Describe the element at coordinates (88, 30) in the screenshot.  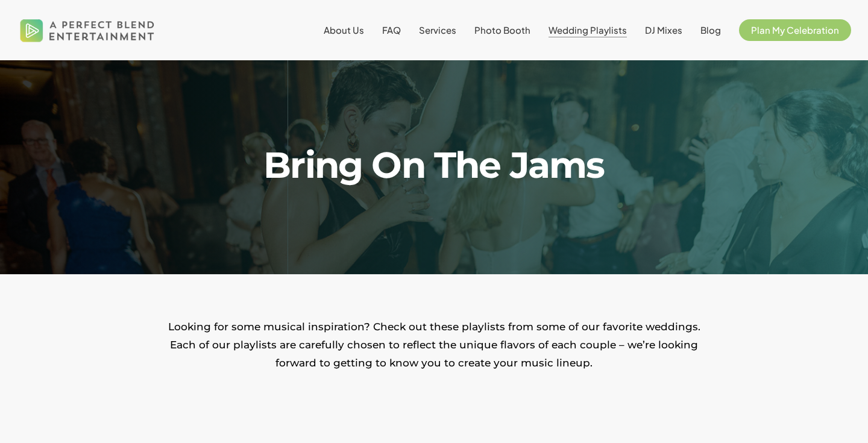
I see `img: A Perfect Blend Entertainment` at that location.